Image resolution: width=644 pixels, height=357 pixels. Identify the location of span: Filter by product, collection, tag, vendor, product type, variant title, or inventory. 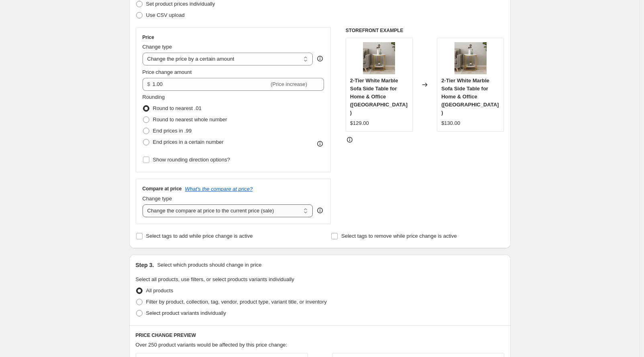
(237, 302).